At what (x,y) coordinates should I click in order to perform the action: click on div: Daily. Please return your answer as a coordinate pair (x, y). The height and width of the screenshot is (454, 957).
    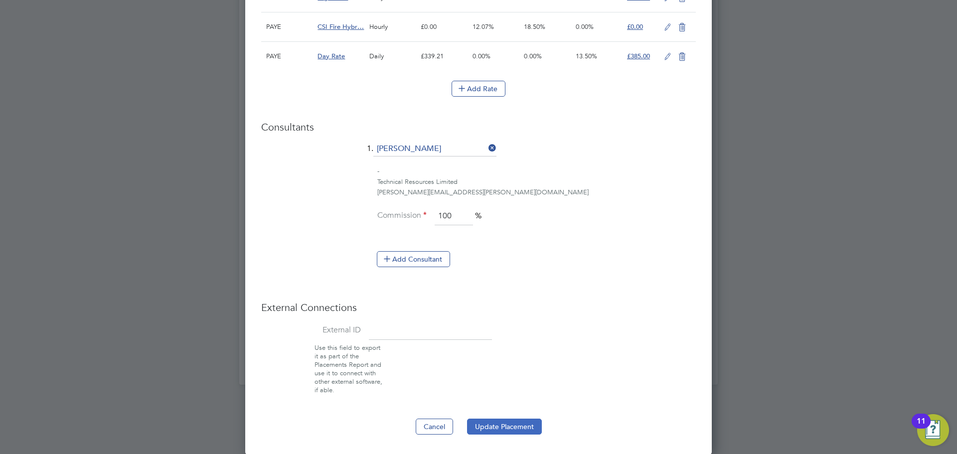
    Looking at the image, I should click on (392, 56).